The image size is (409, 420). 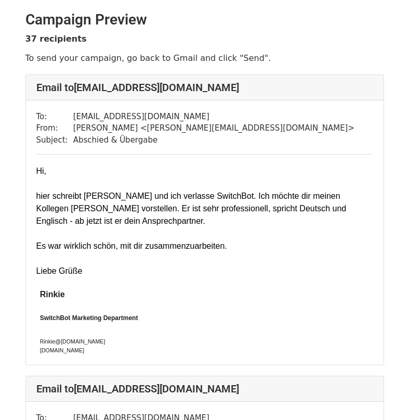 I want to click on b: Rinkie, so click(x=53, y=294).